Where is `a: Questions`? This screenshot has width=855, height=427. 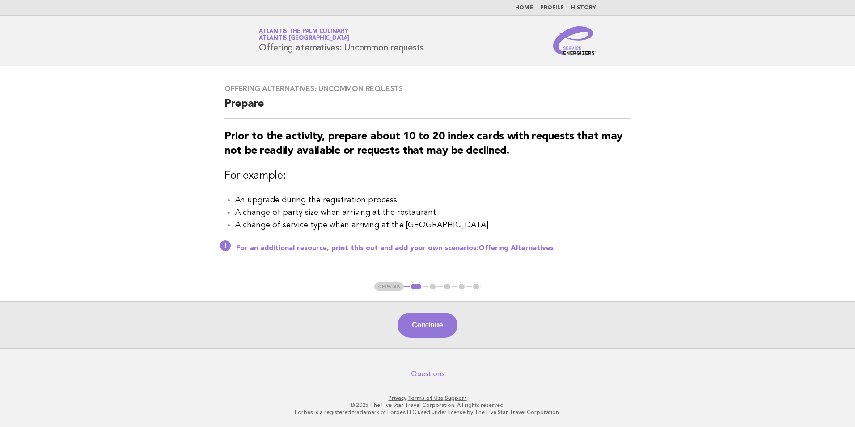 a: Questions is located at coordinates (427, 374).